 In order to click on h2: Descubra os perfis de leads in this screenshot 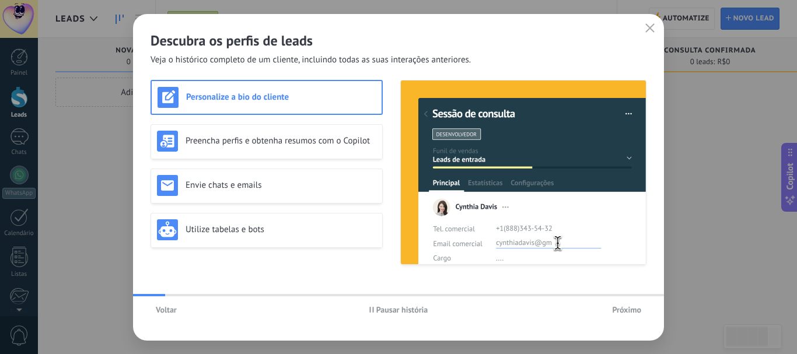, I will do `click(399, 40)`.